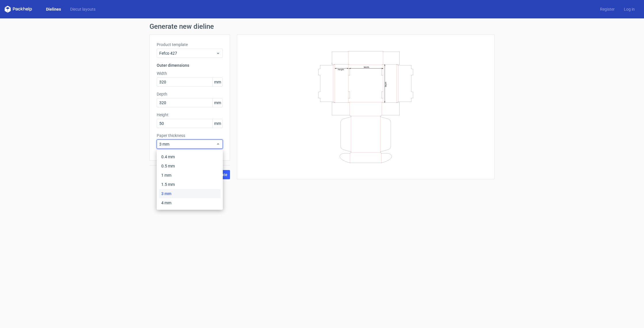 The image size is (644, 328). Describe the element at coordinates (53, 9) in the screenshot. I see `a: Dielines` at that location.